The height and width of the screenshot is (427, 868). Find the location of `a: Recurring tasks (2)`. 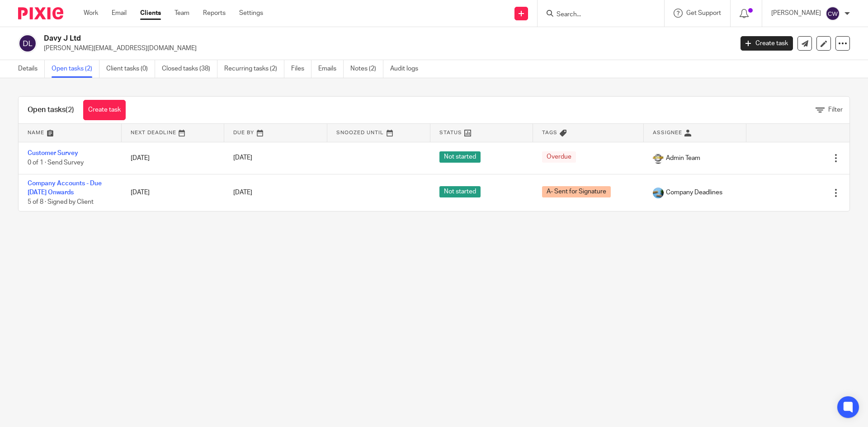

a: Recurring tasks (2) is located at coordinates (254, 69).